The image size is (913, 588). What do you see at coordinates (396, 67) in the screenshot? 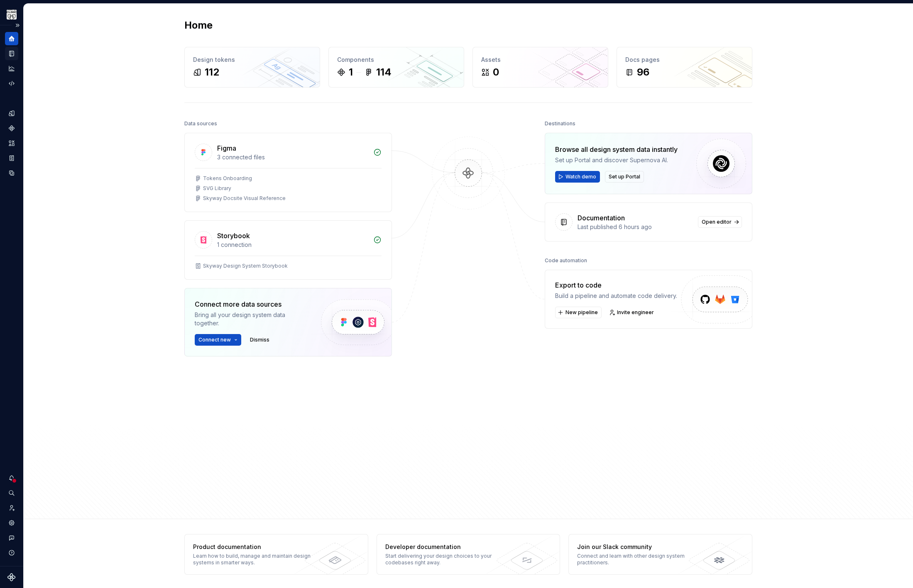
I see `a: Components1114` at bounding box center [396, 67].